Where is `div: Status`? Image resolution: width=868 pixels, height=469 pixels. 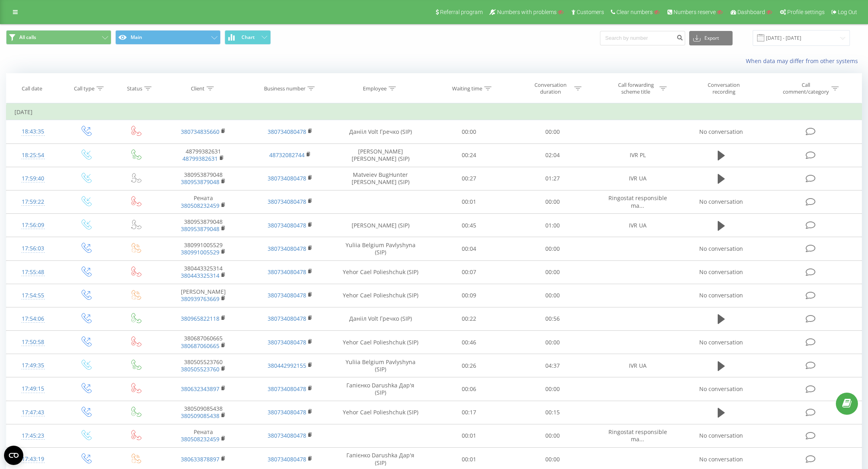
div: Status is located at coordinates (134, 89).